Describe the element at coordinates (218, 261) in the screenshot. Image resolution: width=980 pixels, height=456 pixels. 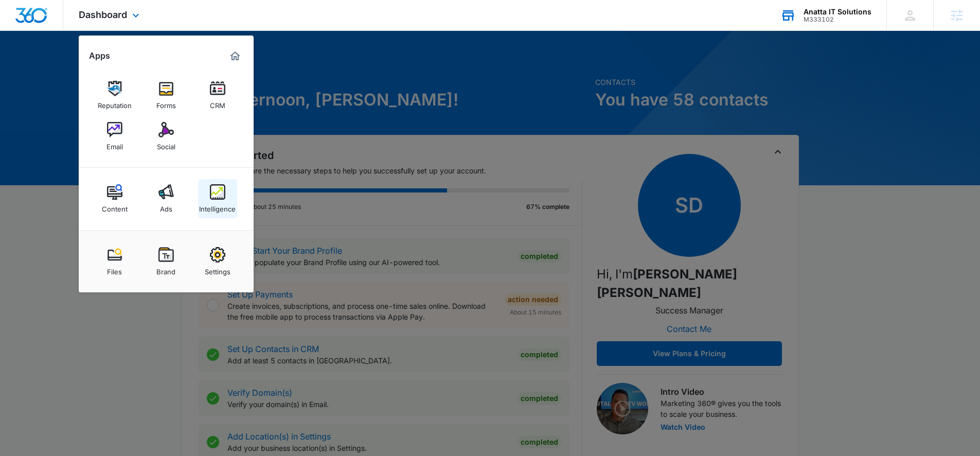
I see `a: Settings` at that location.